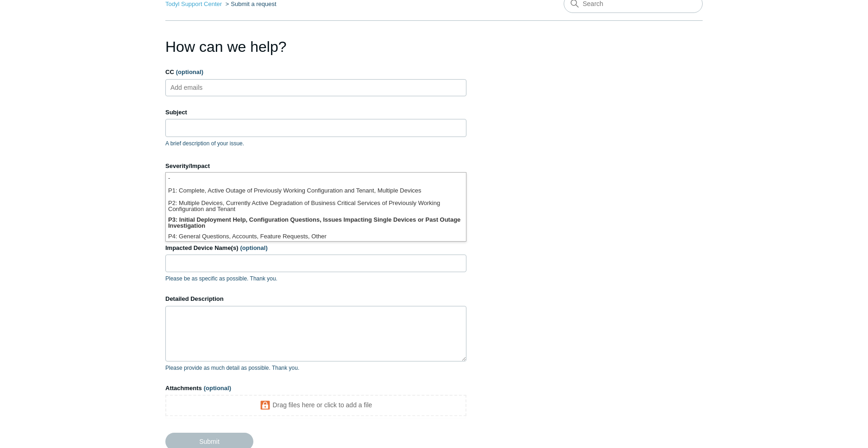 The height and width of the screenshot is (448, 868). Describe the element at coordinates (316, 237) in the screenshot. I see `li: P4: General Questions, Accounts, Feature Requests, Other` at that location.